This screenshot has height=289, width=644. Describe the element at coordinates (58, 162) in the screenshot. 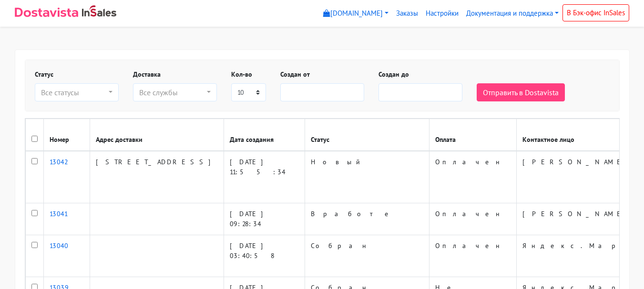

I see `a: 13042` at that location.